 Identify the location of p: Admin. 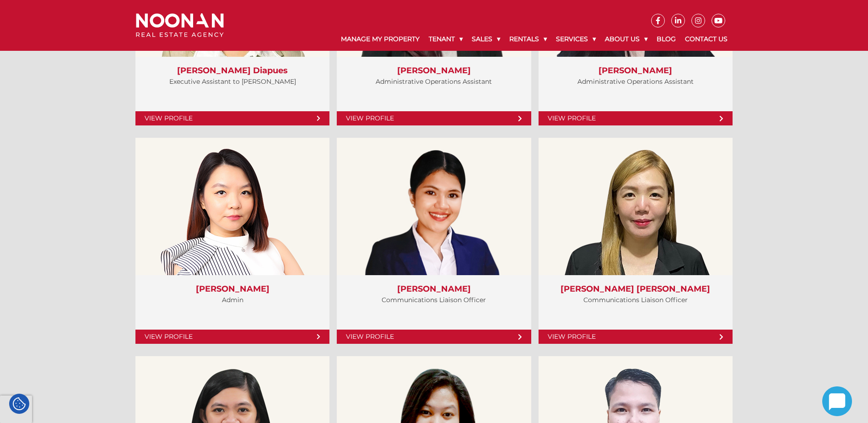
(233, 300).